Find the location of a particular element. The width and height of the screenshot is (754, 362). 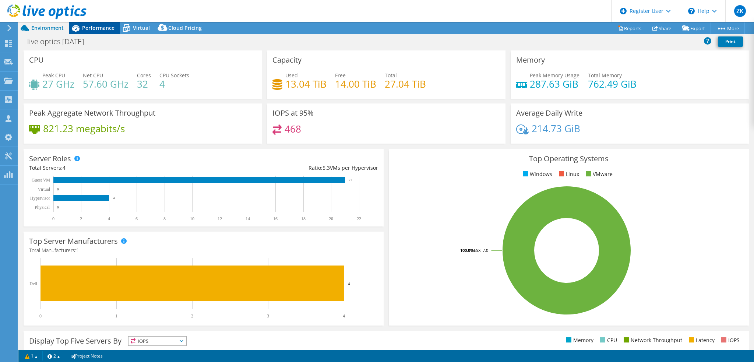

a: Project Notes is located at coordinates (86, 356).